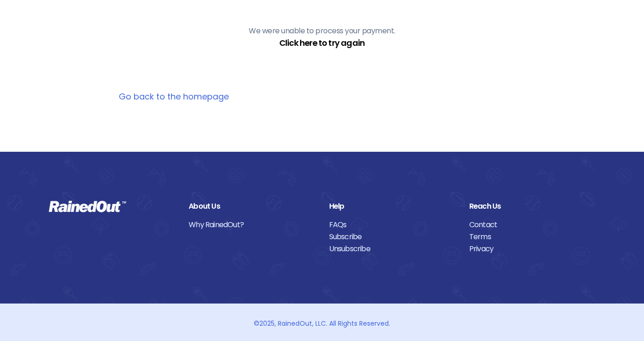  I want to click on a: Privacy, so click(532, 249).